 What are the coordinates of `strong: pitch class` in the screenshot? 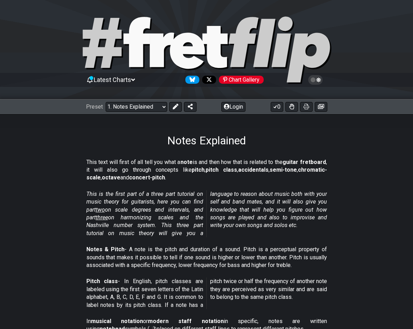 It's located at (222, 169).